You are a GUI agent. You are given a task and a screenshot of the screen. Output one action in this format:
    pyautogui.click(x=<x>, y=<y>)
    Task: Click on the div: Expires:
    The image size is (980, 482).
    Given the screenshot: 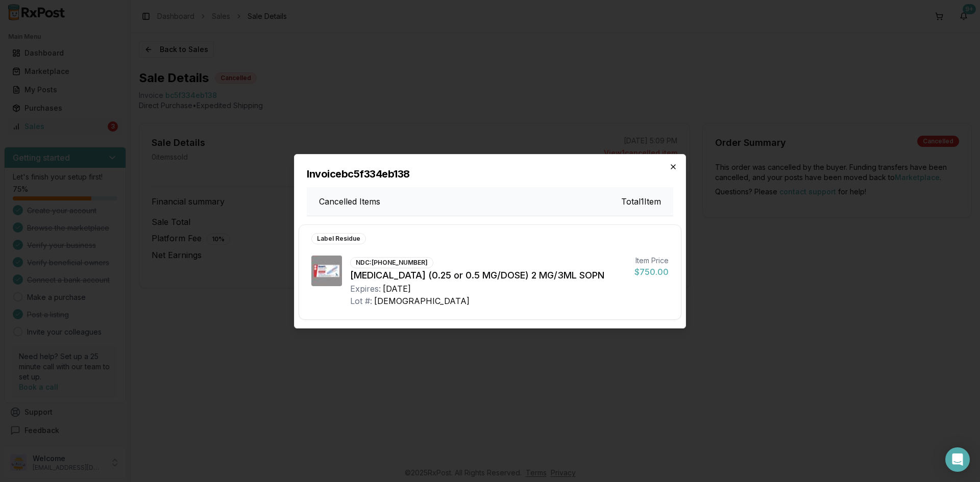 What is the action you would take?
    pyautogui.click(x=365, y=289)
    